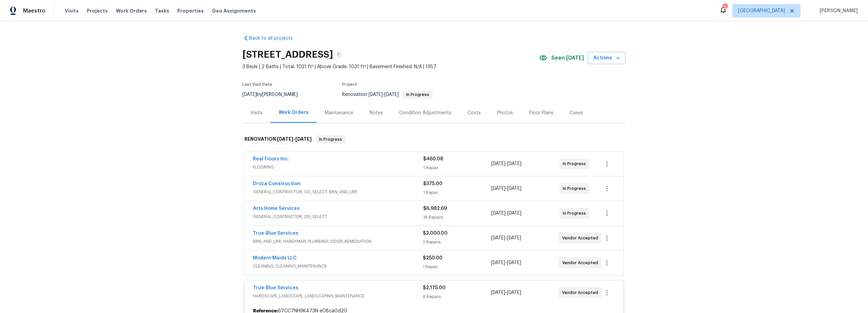  What do you see at coordinates (541, 113) in the screenshot?
I see `div: Floor Plans` at bounding box center [541, 113].